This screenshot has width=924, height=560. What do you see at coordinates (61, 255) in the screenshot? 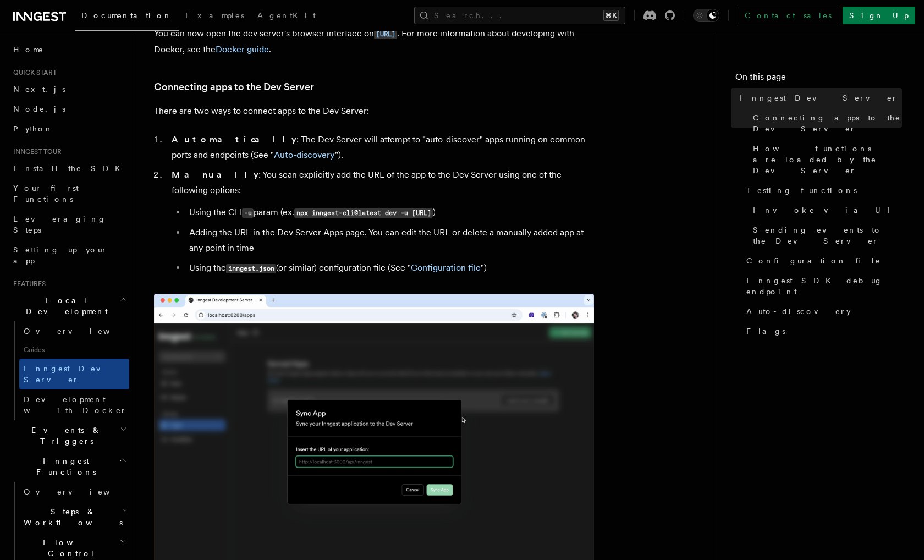
I see `span: Setting up your app` at bounding box center [61, 255].